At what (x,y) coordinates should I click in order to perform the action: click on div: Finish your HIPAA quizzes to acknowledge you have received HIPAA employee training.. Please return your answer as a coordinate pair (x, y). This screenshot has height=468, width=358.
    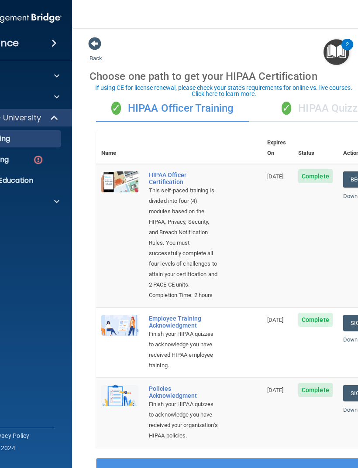
    Looking at the image, I should click on (183, 350).